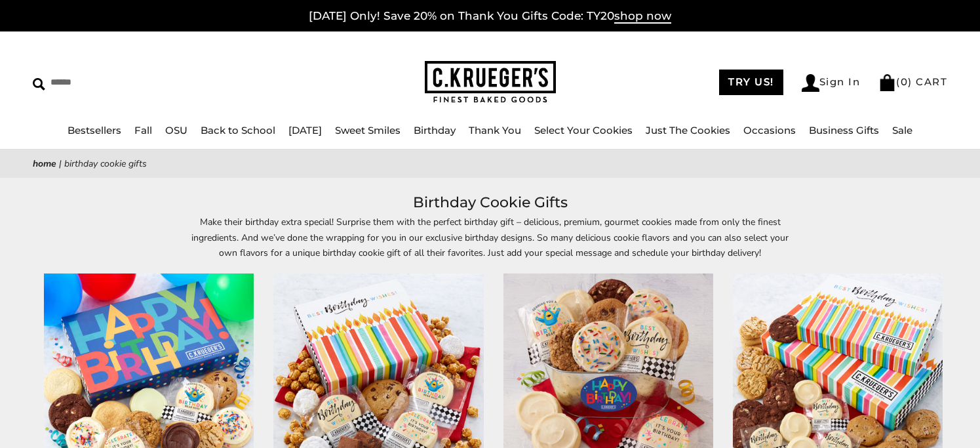  I want to click on p: Make their birthday extra special! Surprise them with the perfect birthday gift – delicious, prem..., so click(490, 237).